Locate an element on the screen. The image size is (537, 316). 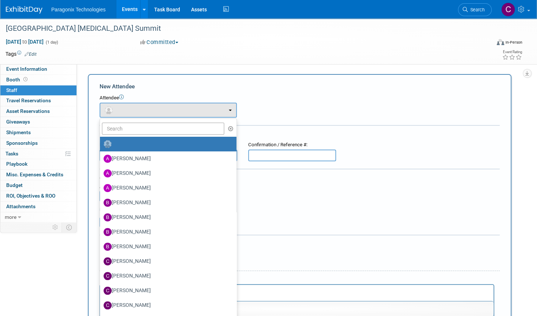
a: Staff is located at coordinates (38, 90).